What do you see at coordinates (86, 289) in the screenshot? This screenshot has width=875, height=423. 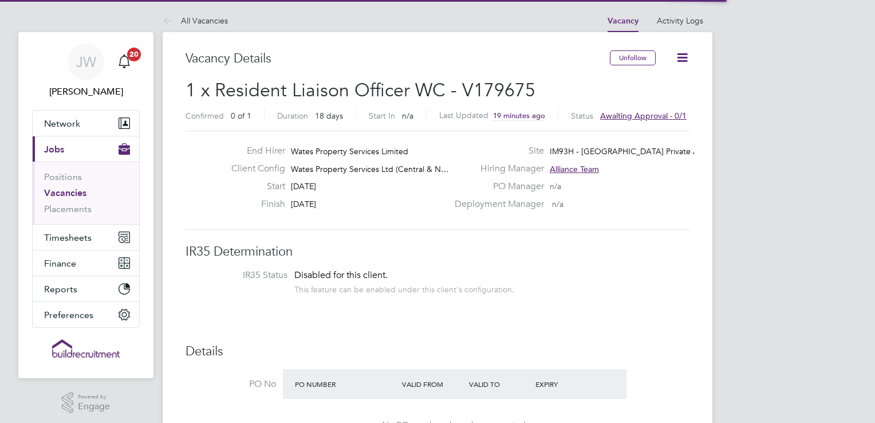 I see `button: Reports` at bounding box center [86, 289].